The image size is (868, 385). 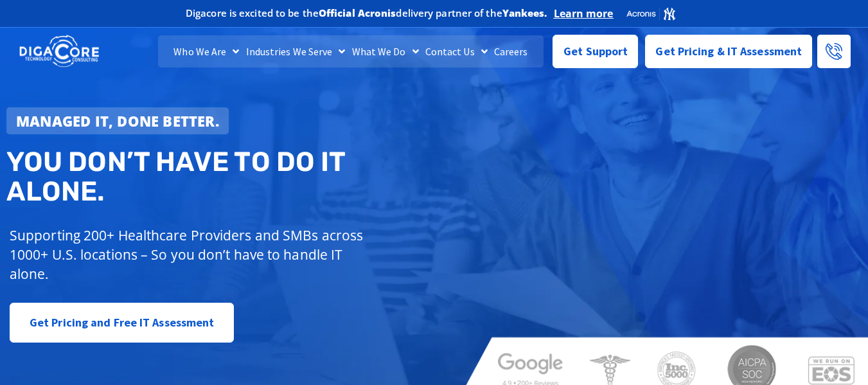 What do you see at coordinates (117, 121) in the screenshot?
I see `a: Managed IT, done better.` at bounding box center [117, 121].